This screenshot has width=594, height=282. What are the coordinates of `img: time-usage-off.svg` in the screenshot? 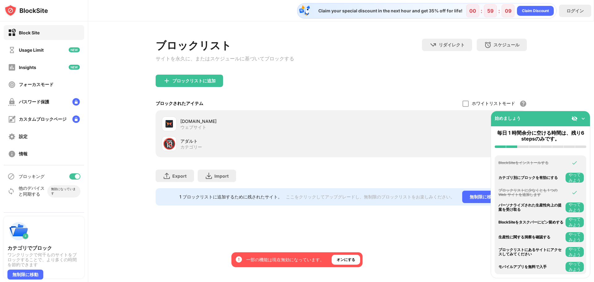 It's located at (12, 50).